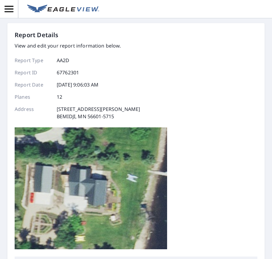 This screenshot has width=272, height=259. I want to click on p: Report Details, so click(37, 35).